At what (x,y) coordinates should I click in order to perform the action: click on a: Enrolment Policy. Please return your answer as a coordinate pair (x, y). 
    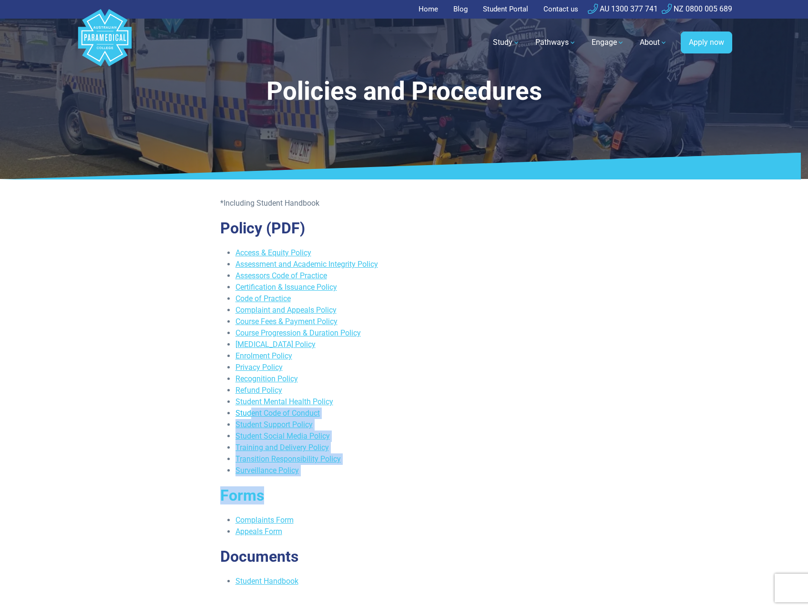
    Looking at the image, I should click on (264, 355).